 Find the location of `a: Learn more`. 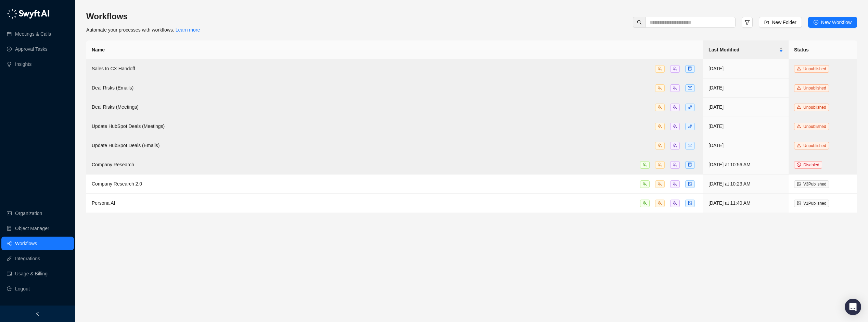

a: Learn more is located at coordinates (188, 30).